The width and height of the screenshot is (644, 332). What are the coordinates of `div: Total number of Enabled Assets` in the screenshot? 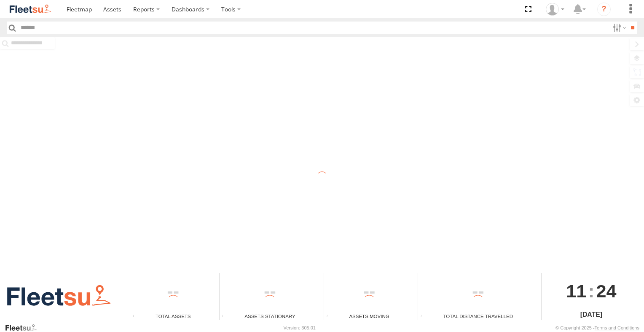 It's located at (136, 316).